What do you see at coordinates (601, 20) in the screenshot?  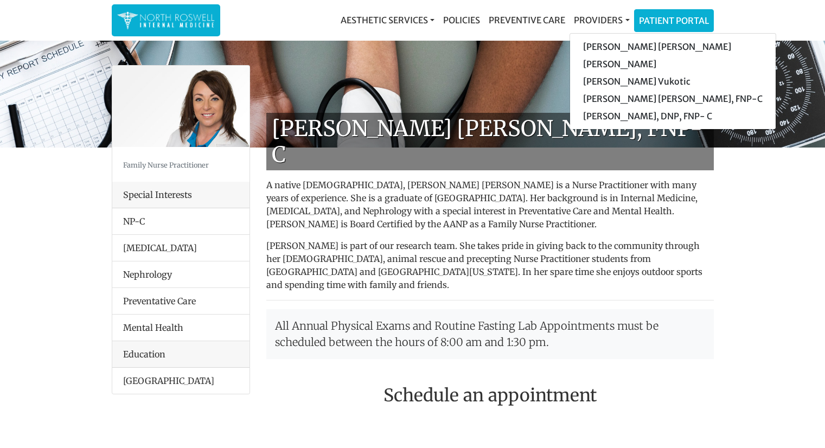 I see `a: Providers` at bounding box center [601, 20].